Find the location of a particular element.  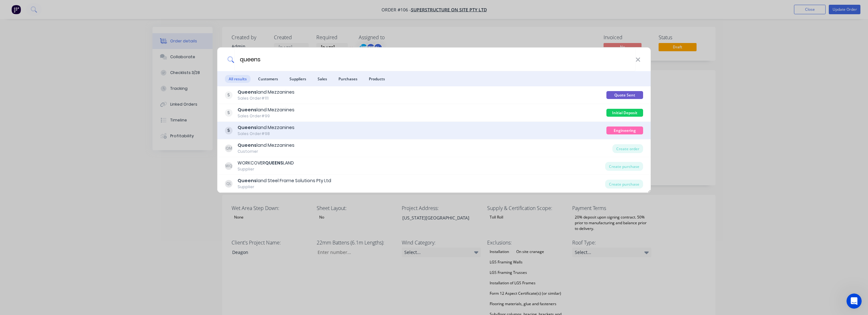

span: Suppliers is located at coordinates (297, 79).